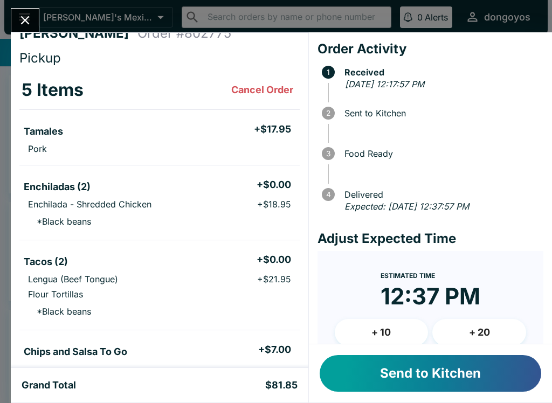 The height and width of the screenshot is (403, 552). Describe the element at coordinates (441, 154) in the screenshot. I see `span: Food Ready` at that location.